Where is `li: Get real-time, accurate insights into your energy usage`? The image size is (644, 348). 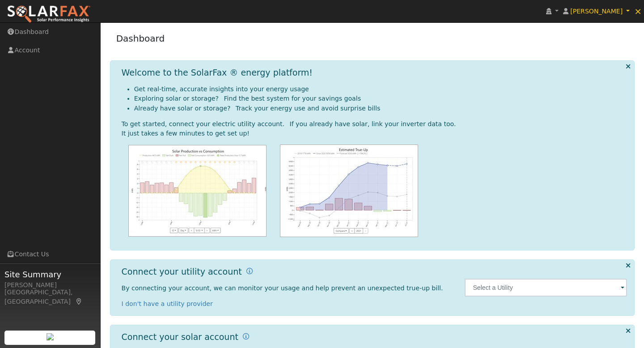
li: Get real-time, accurate insights into your energy usage is located at coordinates (380, 89).